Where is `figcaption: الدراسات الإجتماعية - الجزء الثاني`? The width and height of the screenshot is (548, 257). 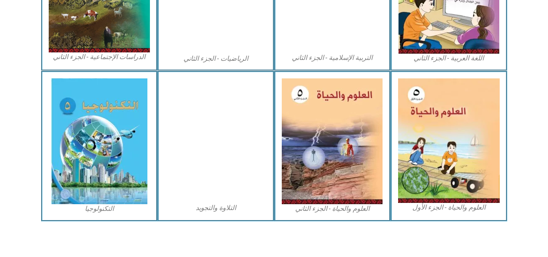
figcaption: الدراسات الإجتماعية - الجزء الثاني is located at coordinates (100, 57).